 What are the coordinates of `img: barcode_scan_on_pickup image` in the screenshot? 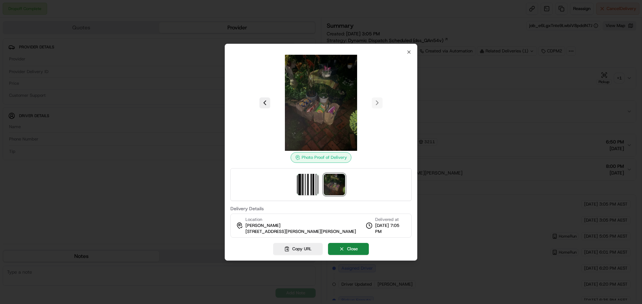 It's located at (307, 185).